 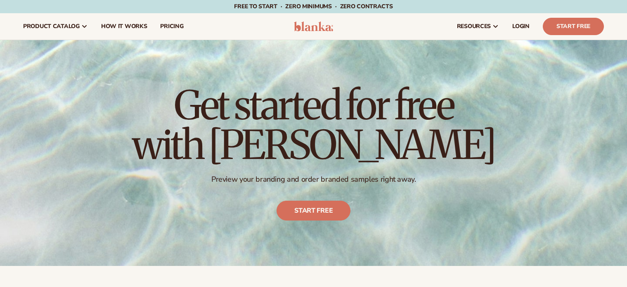 What do you see at coordinates (55, 26) in the screenshot?
I see `a: product catalog` at bounding box center [55, 26].